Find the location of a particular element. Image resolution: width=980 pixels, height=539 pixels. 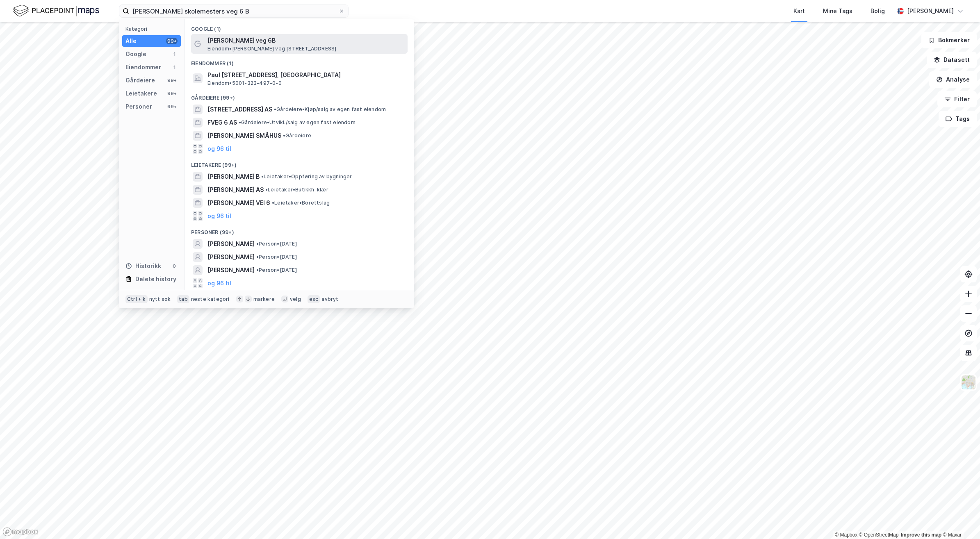

span: Gårdeiere • Utvikl./salg av egen fast eiendom is located at coordinates (297, 123).